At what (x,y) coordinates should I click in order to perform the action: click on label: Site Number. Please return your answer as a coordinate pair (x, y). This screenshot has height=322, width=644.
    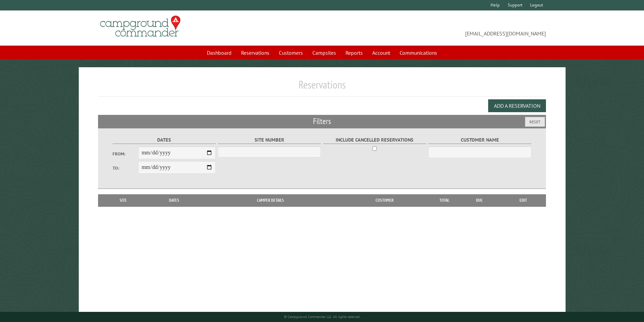
    Looking at the image, I should click on (269, 140).